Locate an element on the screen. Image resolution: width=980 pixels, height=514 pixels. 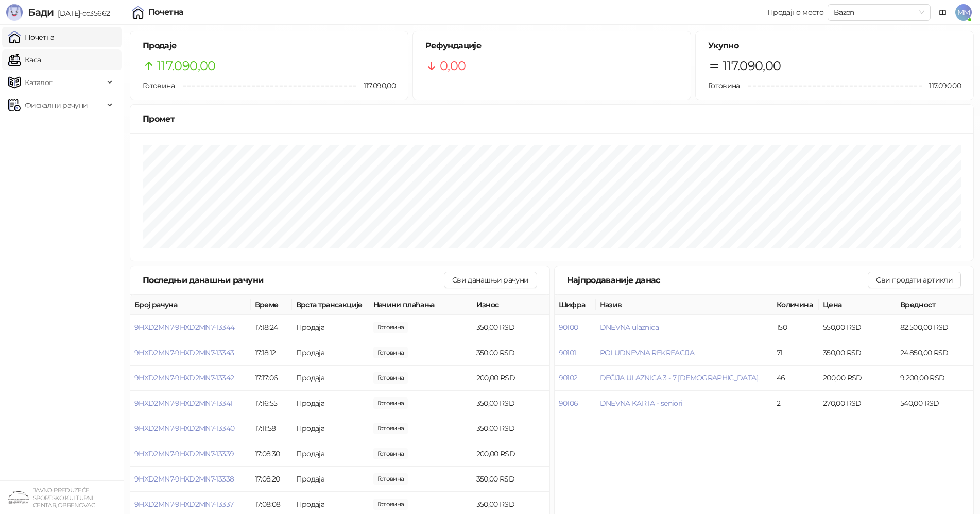
th: Износ is located at coordinates (511, 305).